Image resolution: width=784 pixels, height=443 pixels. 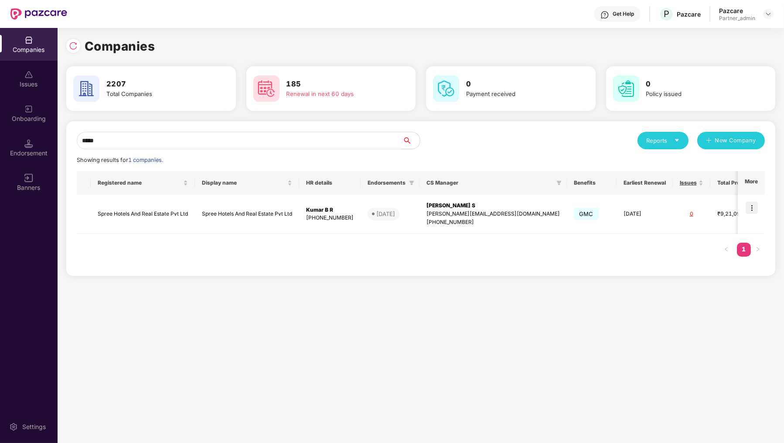 I want to click on th: Benefits, so click(x=592, y=183).